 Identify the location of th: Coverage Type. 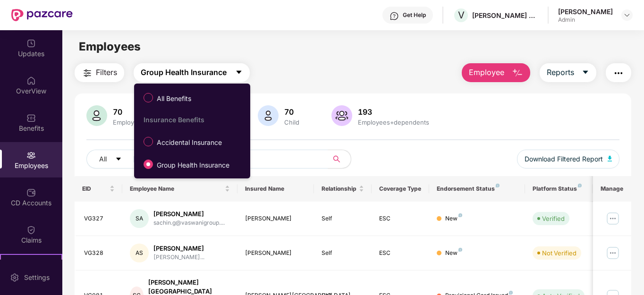
(400, 189).